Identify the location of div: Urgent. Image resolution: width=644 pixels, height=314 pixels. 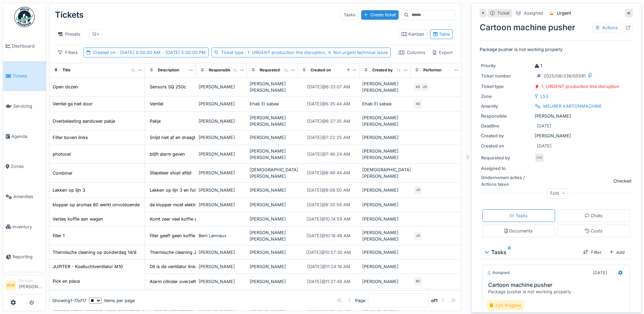
(564, 13).